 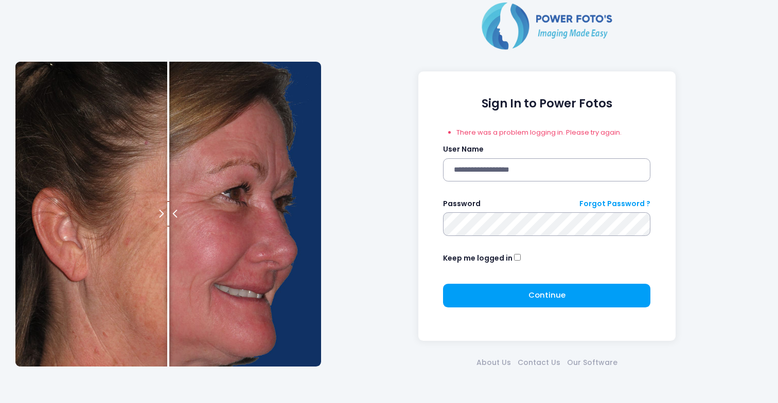 What do you see at coordinates (547, 295) in the screenshot?
I see `span: Continue` at bounding box center [547, 295].